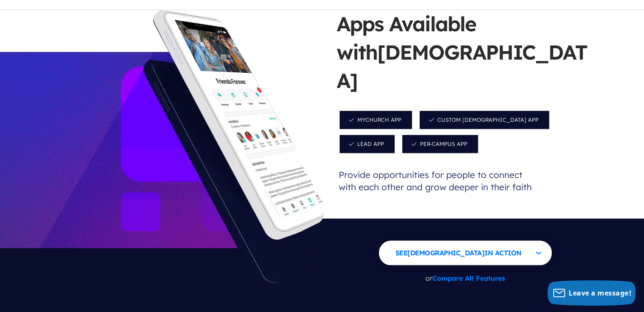 This screenshot has height=312, width=644. Describe the element at coordinates (465, 278) in the screenshot. I see `p: or` at that location.